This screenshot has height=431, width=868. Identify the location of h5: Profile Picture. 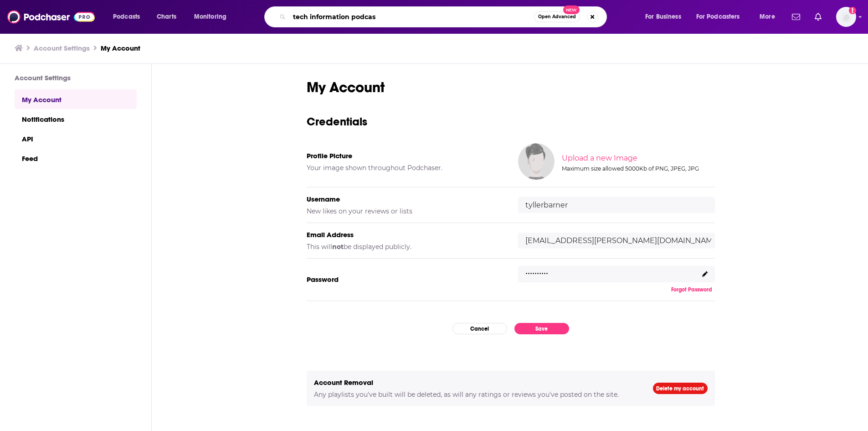
(405, 155).